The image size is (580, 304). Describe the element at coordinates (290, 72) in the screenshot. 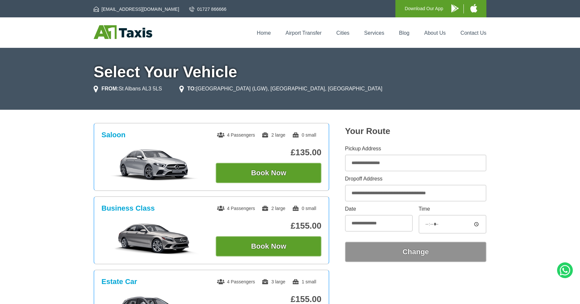

I see `h1: Select Your Vehicle` at that location.